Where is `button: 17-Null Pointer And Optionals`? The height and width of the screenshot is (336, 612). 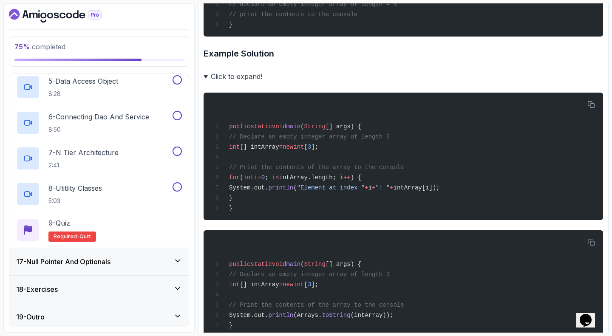
button: 17-Null Pointer And Optionals is located at coordinates (99, 262).